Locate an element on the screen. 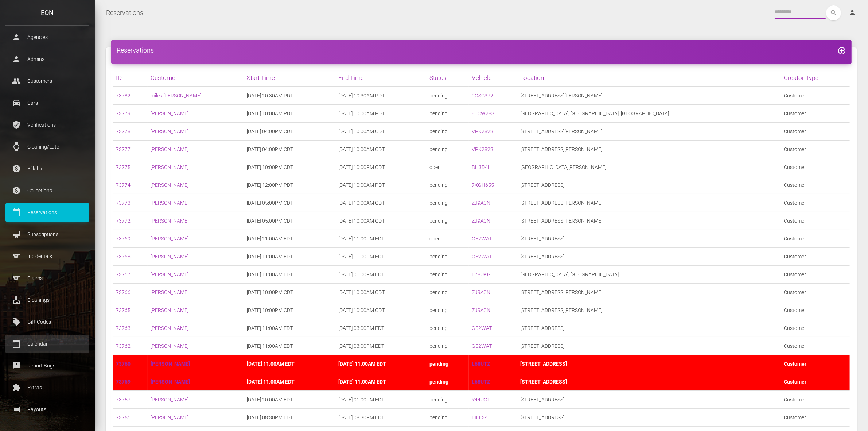 The width and height of the screenshot is (868, 431). a: Y44UGL is located at coordinates (481, 400).